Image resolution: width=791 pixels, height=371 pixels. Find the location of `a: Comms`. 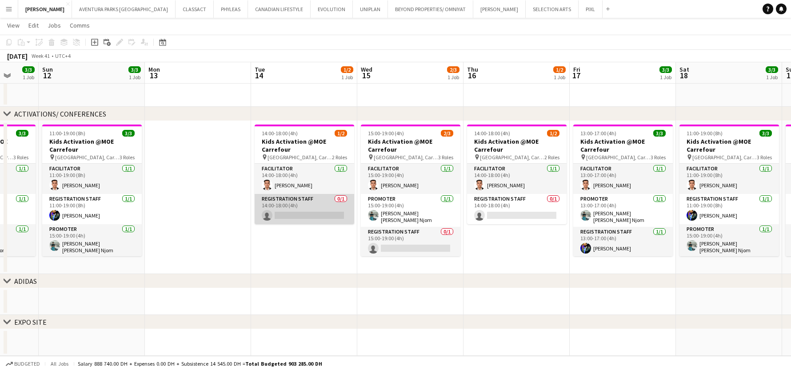

a: Comms is located at coordinates (80, 25).